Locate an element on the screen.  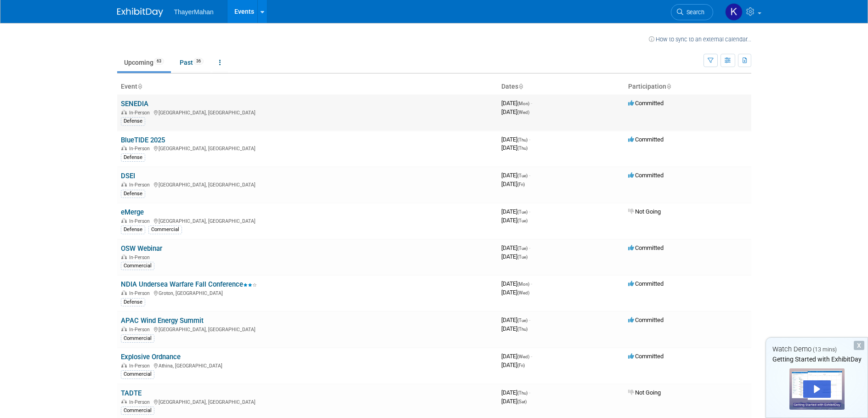
a: Upcoming63 is located at coordinates (144, 62).